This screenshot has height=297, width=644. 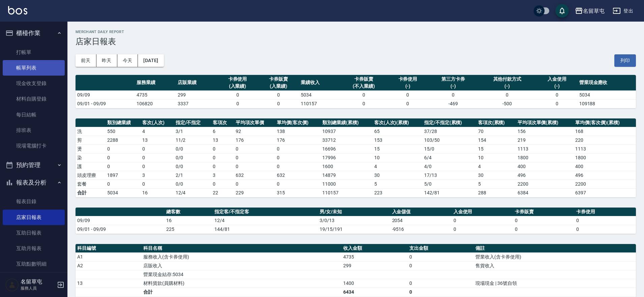 What do you see at coordinates (496, 123) in the screenshot?
I see `th: 客項次(累積)` at bounding box center [496, 123].